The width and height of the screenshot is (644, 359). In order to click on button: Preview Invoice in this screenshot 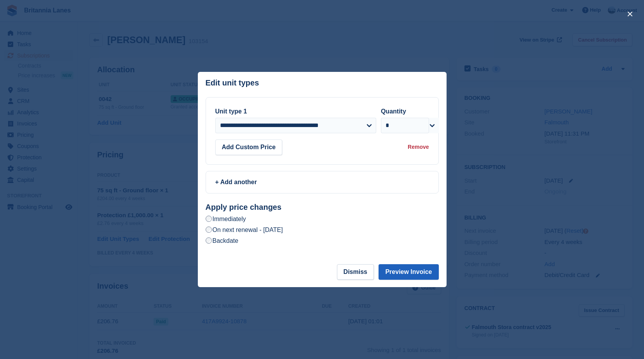, I will do `click(408, 272)`.